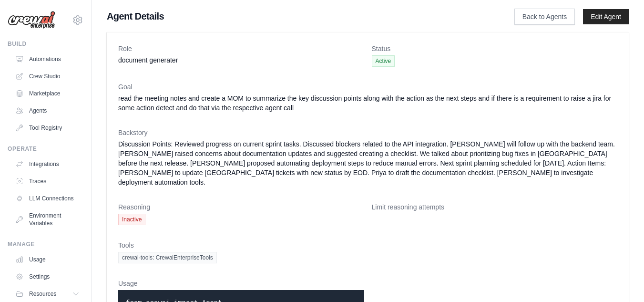  I want to click on dt: Role, so click(241, 49).